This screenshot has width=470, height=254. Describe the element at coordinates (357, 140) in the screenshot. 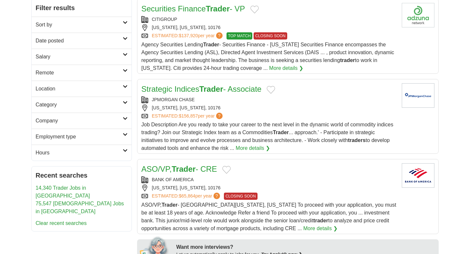

I see `strong: traders` at that location.